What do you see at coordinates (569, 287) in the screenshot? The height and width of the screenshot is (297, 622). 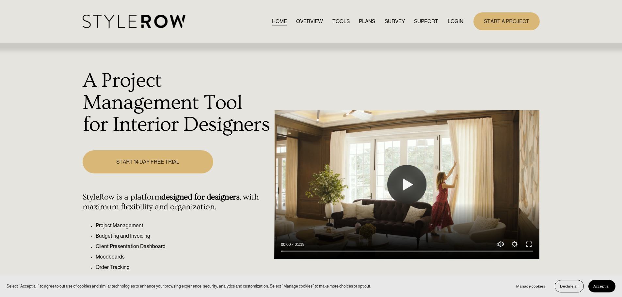 I see `button: Decline all` at bounding box center [569, 287].